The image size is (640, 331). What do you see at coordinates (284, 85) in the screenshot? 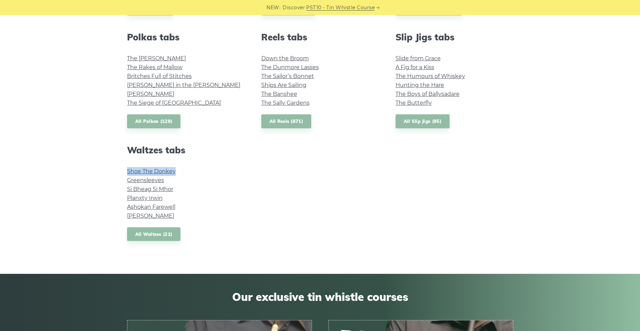
I see `a: Ships Are Sailing` at bounding box center [284, 85].